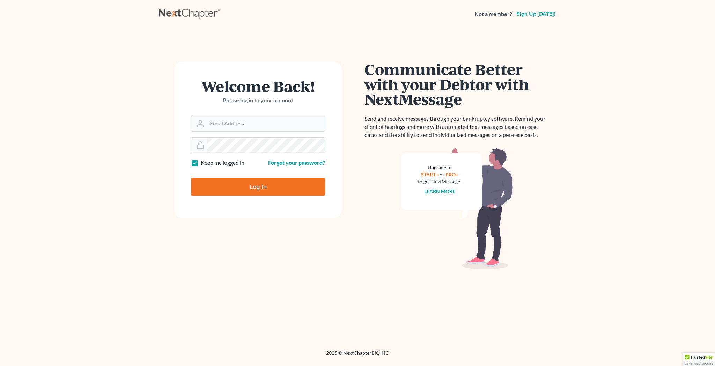 This screenshot has height=366, width=715. What do you see at coordinates (223, 163) in the screenshot?
I see `label: Keep me logged in` at bounding box center [223, 163].